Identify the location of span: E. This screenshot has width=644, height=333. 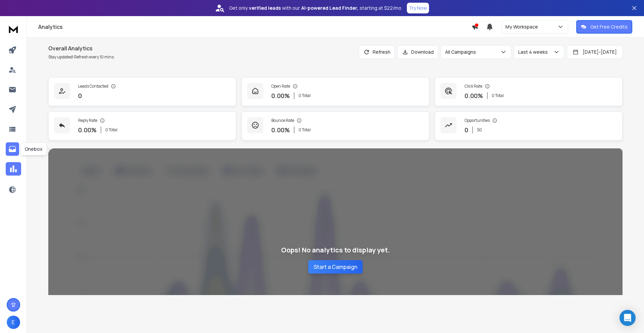
(13, 322).